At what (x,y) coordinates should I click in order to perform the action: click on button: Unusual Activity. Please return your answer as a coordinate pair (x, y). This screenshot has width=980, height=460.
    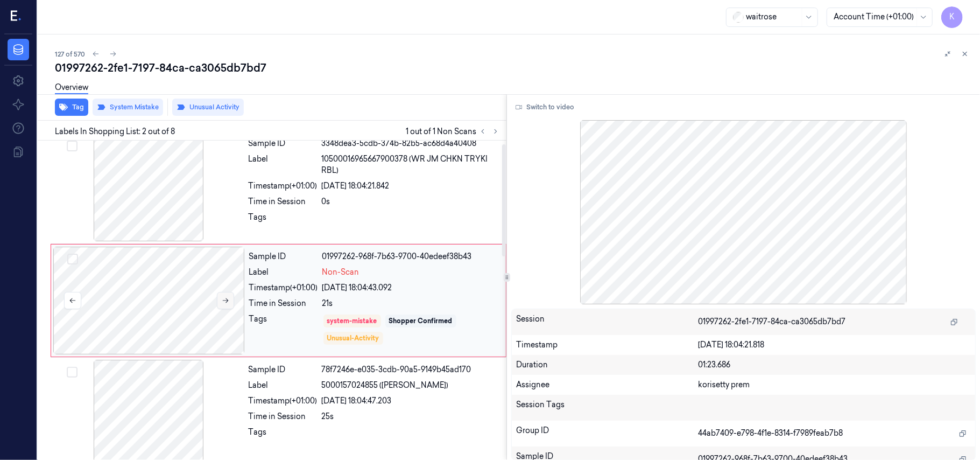
    Looking at the image, I should click on (208, 107).